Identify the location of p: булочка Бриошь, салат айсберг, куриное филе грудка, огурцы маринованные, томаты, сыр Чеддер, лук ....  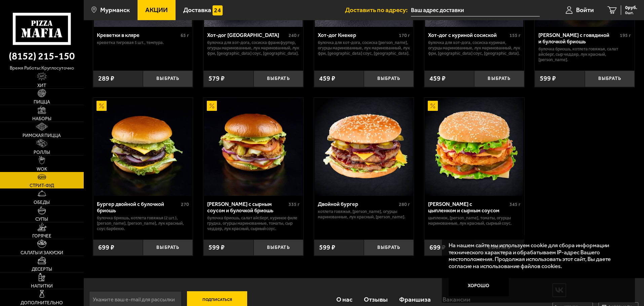
(253, 223).